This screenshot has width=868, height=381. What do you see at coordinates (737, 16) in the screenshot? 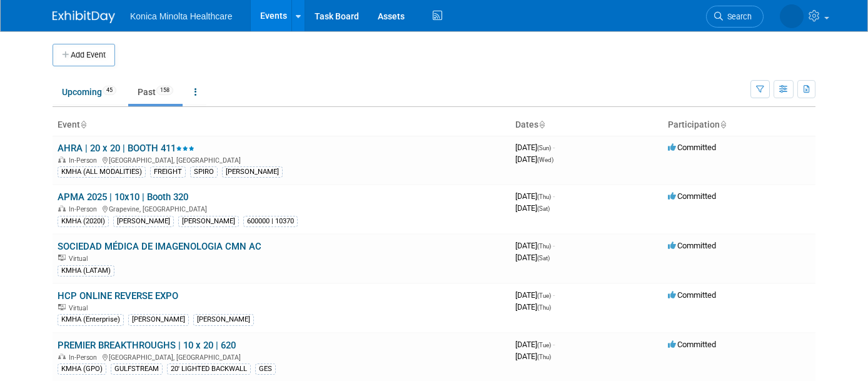
I see `span: Search` at bounding box center [737, 16].